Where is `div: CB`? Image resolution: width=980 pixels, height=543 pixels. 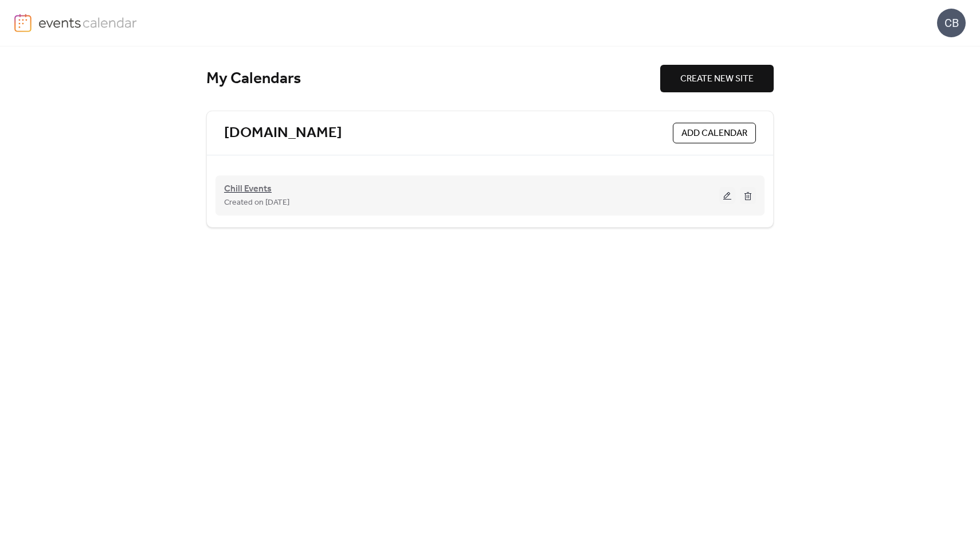
div: CB is located at coordinates (952, 23).